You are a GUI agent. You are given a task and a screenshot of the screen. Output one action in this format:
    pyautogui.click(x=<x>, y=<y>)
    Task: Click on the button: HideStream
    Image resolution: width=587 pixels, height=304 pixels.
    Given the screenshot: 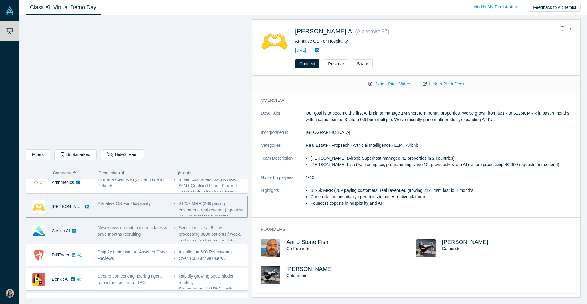 What is the action you would take?
    pyautogui.click(x=122, y=154)
    